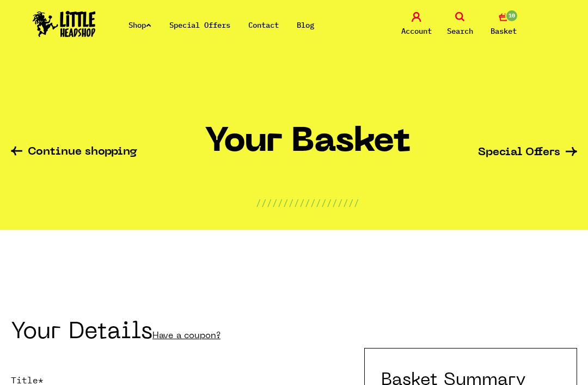 Image resolution: width=588 pixels, height=385 pixels. Describe the element at coordinates (174, 334) in the screenshot. I see `h2: Your Details` at that location.